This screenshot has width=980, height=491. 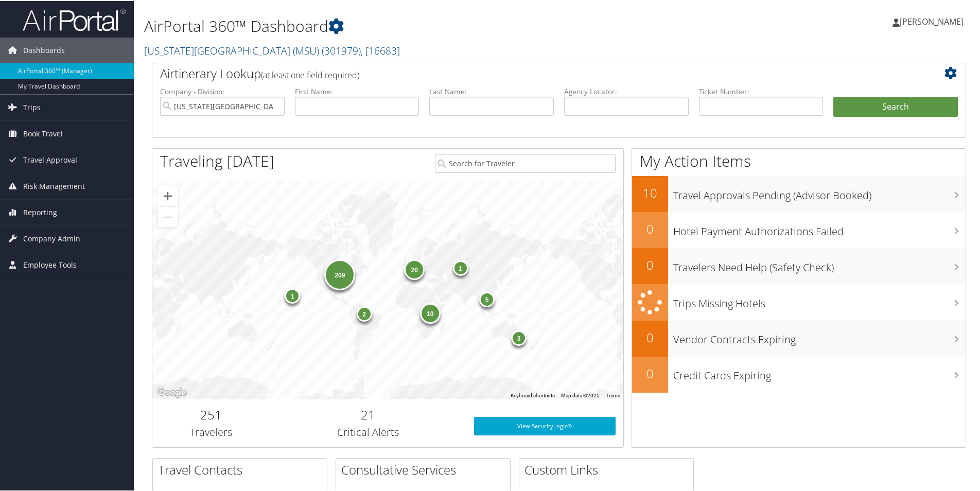 What do you see at coordinates (492, 91) in the screenshot?
I see `label: Last Name:` at bounding box center [492, 91].